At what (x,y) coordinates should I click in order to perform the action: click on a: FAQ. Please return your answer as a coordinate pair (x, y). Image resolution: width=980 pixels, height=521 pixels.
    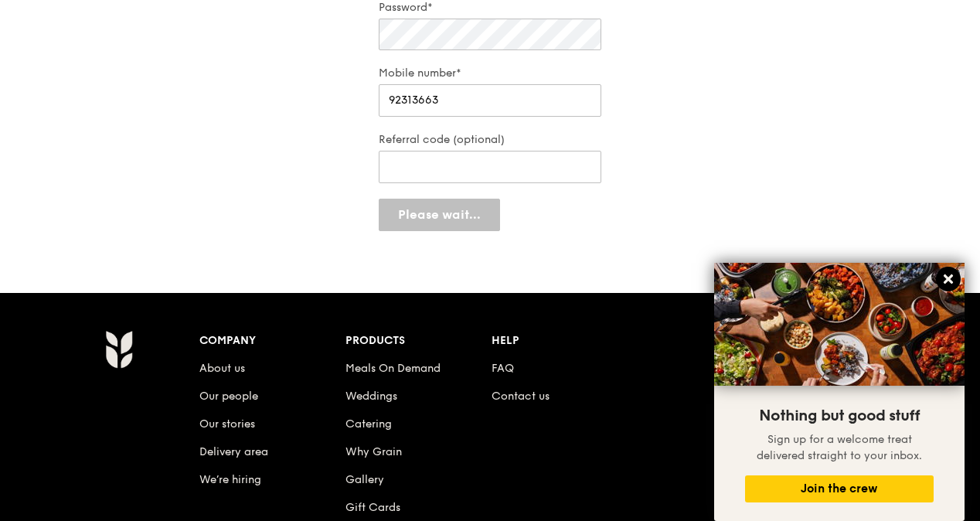
    Looking at the image, I should click on (503, 368).